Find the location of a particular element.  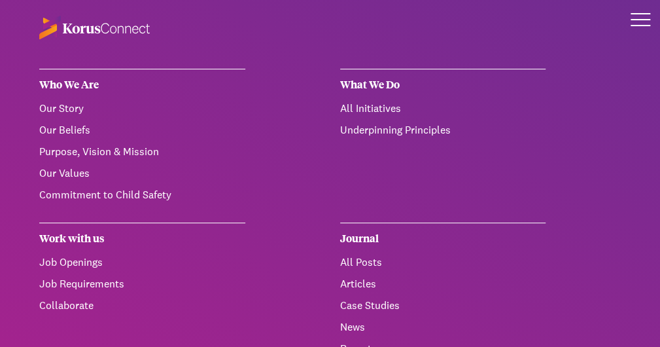

a: Our Story is located at coordinates (62, 108).